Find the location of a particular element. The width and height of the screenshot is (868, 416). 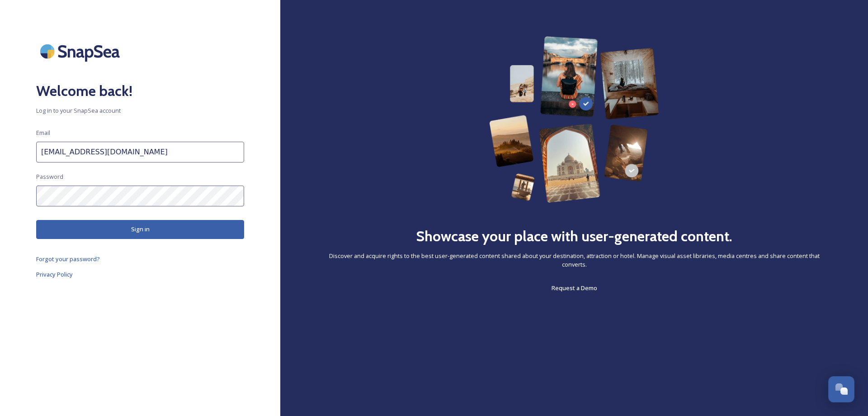

span: Log in to your SnapSea account is located at coordinates (140, 110).